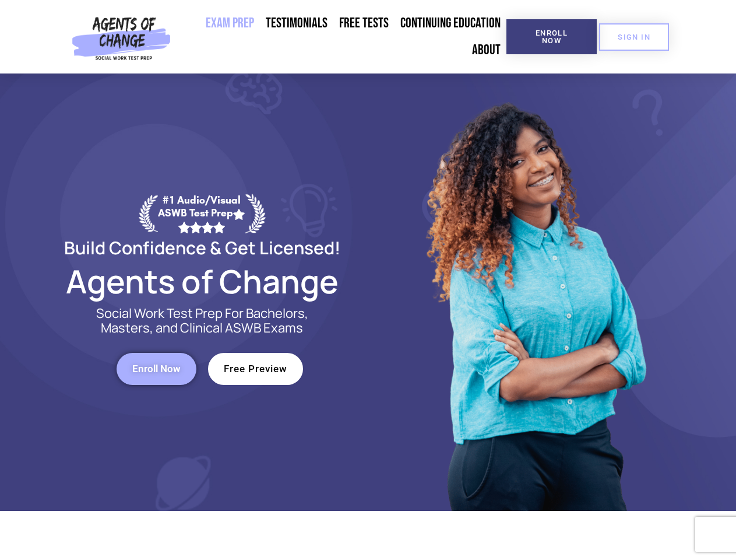 The width and height of the screenshot is (736, 560). Describe the element at coordinates (364, 24) in the screenshot. I see `a: Free Tests` at that location.